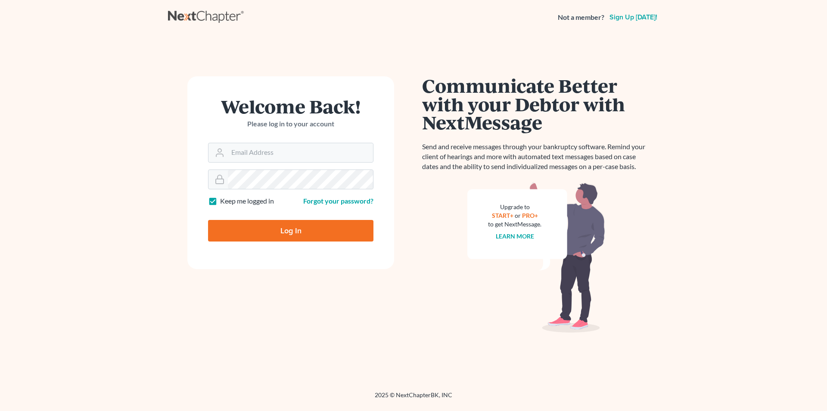 This screenshot has width=827, height=411. I want to click on h1: Welcome Back!, so click(291, 106).